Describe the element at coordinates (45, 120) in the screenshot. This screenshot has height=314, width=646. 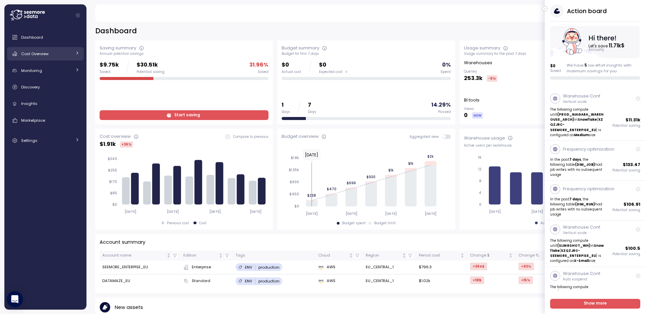
I see `a: Marketplace` at that location.